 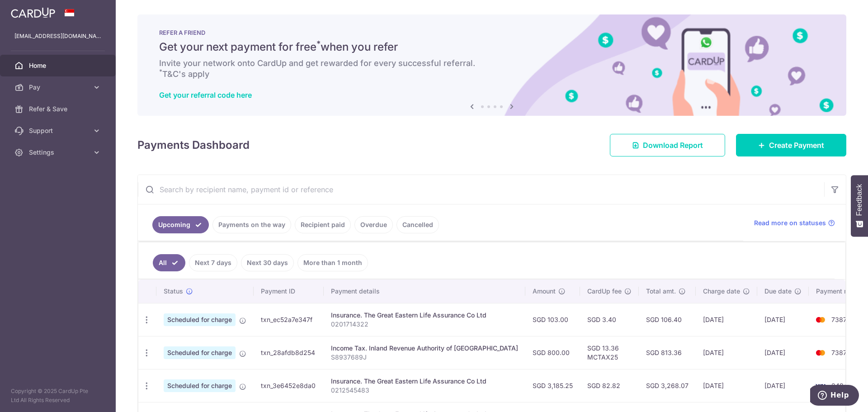 What do you see at coordinates (794, 222) in the screenshot?
I see `a: Read more on statuses` at bounding box center [794, 222].